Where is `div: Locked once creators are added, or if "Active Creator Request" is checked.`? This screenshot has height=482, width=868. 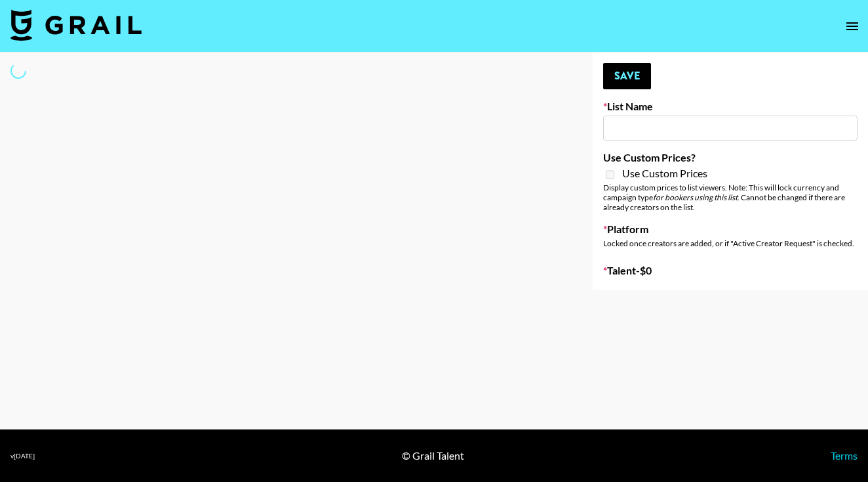
div: Locked once creators are added, or if "Active Creator Request" is checked. is located at coordinates (731, 243).